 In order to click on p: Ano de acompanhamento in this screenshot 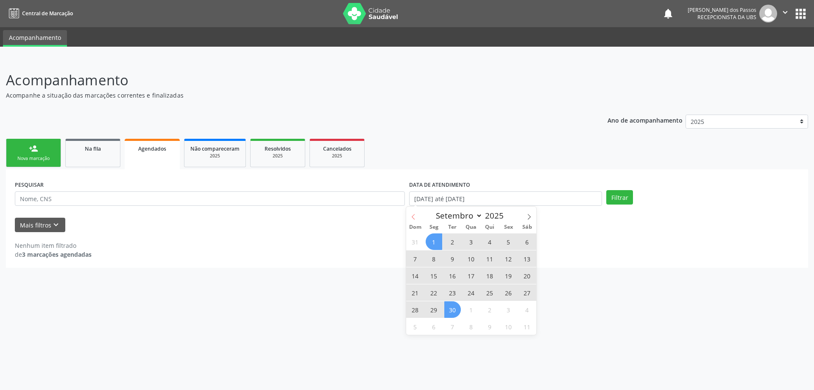, I will do `click(645, 120)`.